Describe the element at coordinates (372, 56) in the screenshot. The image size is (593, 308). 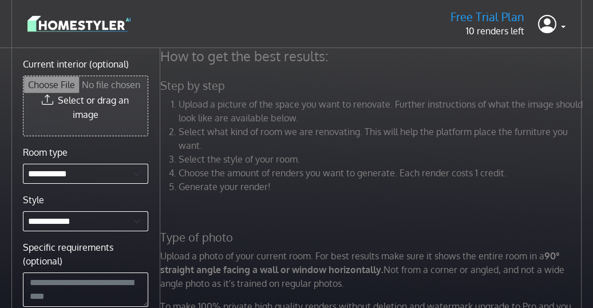
I see `h4: How to get the best results:` at that location.